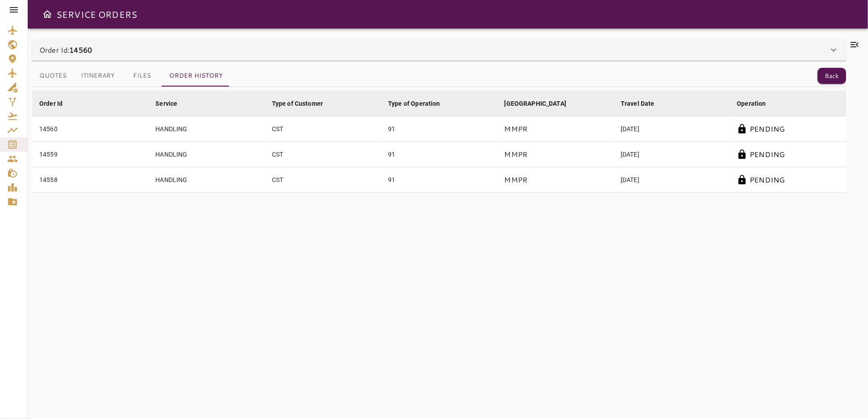 The image size is (868, 419). I want to click on div: 14559, so click(90, 154).